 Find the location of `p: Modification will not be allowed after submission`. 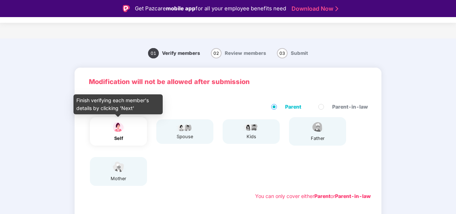

p: Modification will not be allowed after submission is located at coordinates (228, 82).